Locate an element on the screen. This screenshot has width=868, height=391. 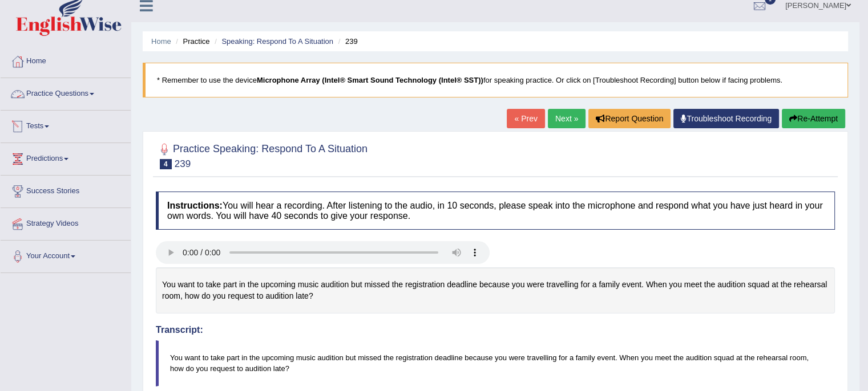
a: Your Account is located at coordinates (65, 255).